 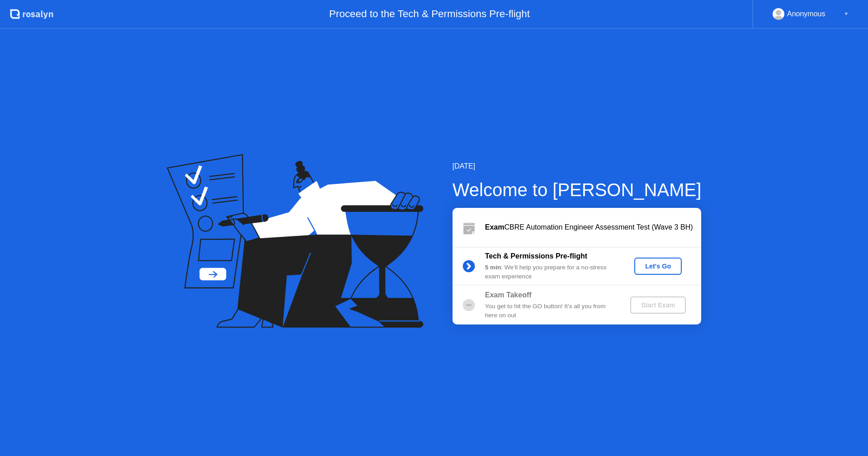 What do you see at coordinates (536, 255) in the screenshot?
I see `b: Tech & Permissions Pre-flight` at bounding box center [536, 255].